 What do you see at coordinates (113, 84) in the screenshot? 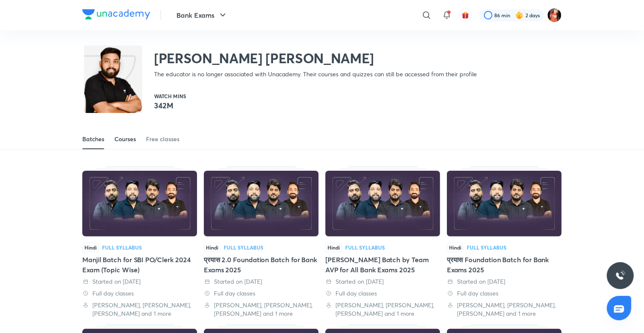
I see `img: class` at bounding box center [113, 84].